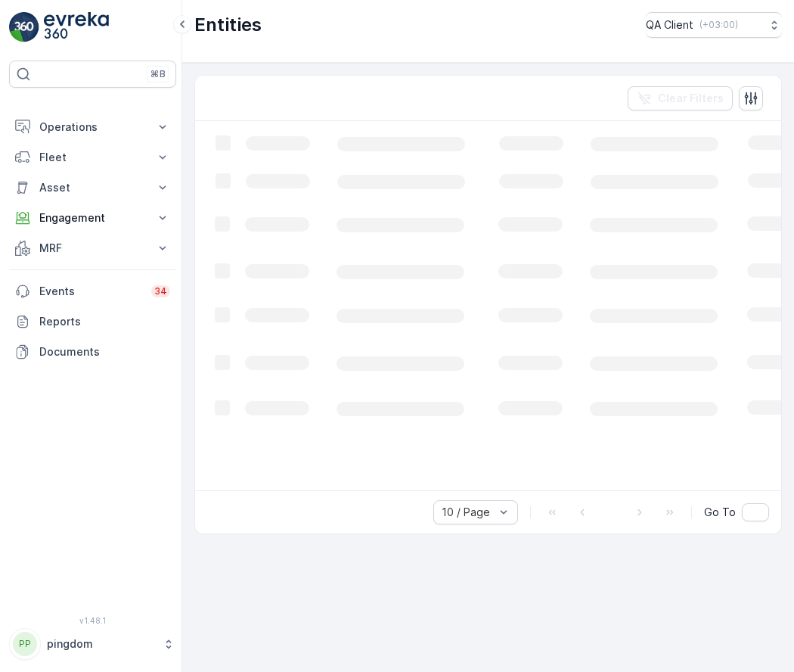 Image resolution: width=794 pixels, height=672 pixels. What do you see at coordinates (105, 322) in the screenshot?
I see `p: Reports` at bounding box center [105, 322].